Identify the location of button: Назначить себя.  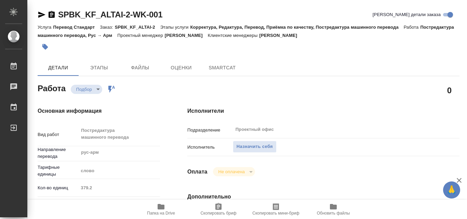
(254, 147).